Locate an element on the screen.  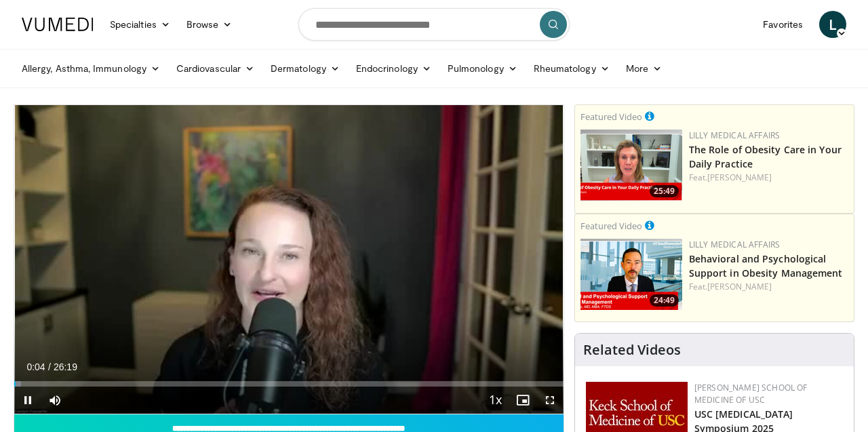
a: Rheumatology is located at coordinates (572, 69).